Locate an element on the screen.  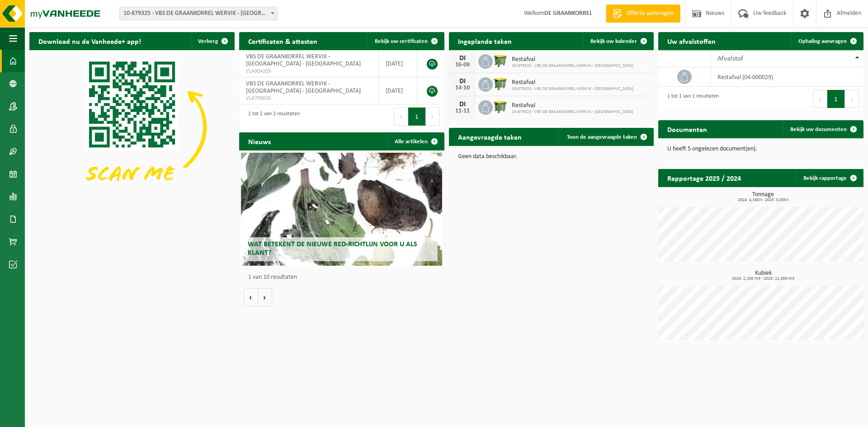
span: Bekijk uw documenten is located at coordinates (818, 129).